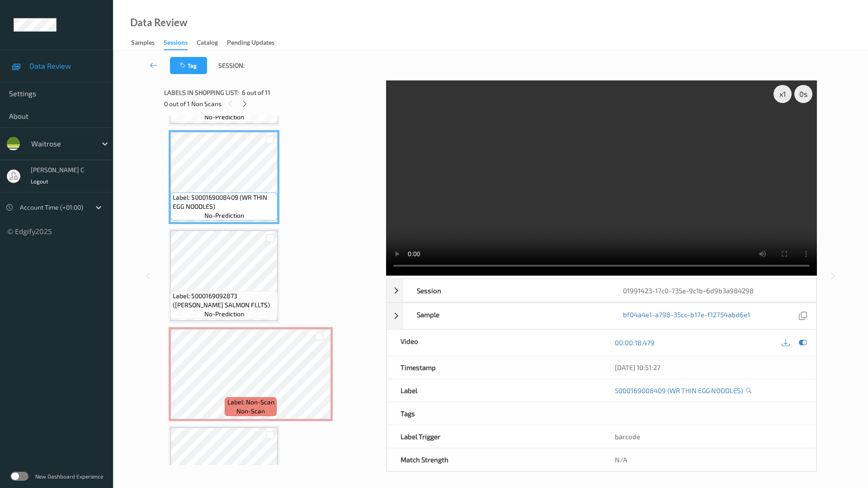 This screenshot has width=868, height=488. What do you see at coordinates (224, 202) in the screenshot?
I see `span: Label: 5000169008409 (WR THIN EGG NOODLES)` at bounding box center [224, 202].